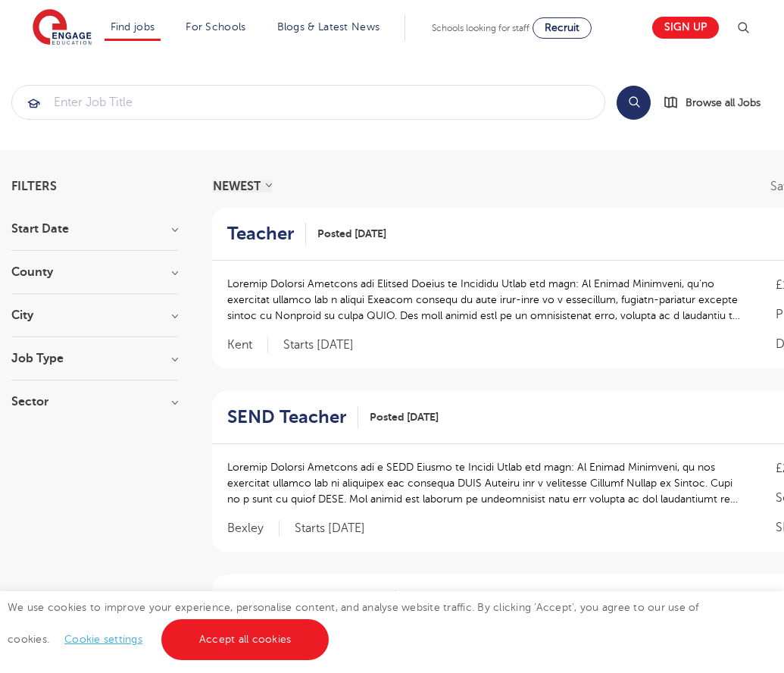 The image size is (784, 673). What do you see at coordinates (633, 102) in the screenshot?
I see `button: Search` at bounding box center [633, 102].